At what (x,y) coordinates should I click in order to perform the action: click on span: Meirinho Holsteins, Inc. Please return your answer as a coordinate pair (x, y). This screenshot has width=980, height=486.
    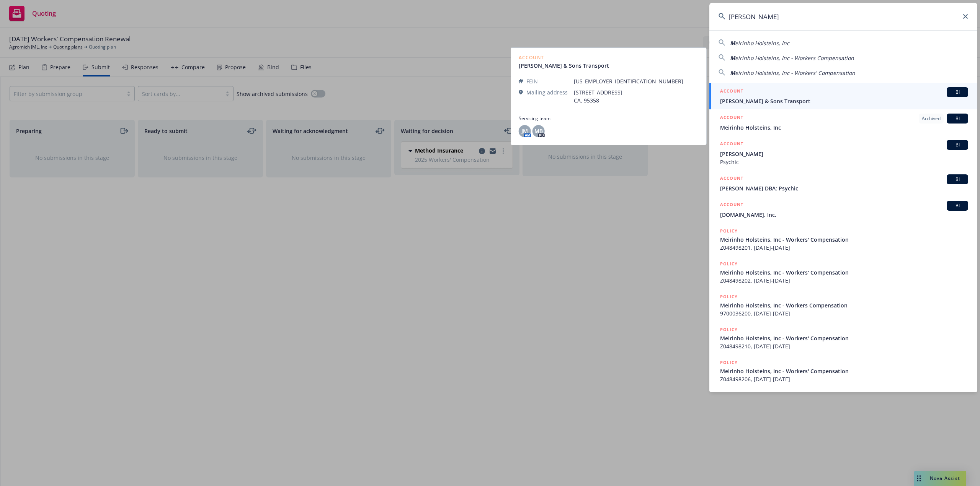
    Looking at the image, I should click on (844, 127).